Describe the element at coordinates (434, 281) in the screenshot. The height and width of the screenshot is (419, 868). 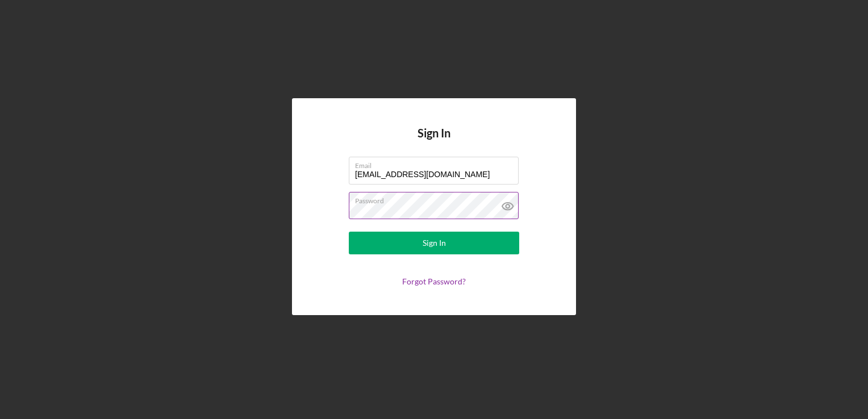
I see `a: Forgot Password?` at that location.